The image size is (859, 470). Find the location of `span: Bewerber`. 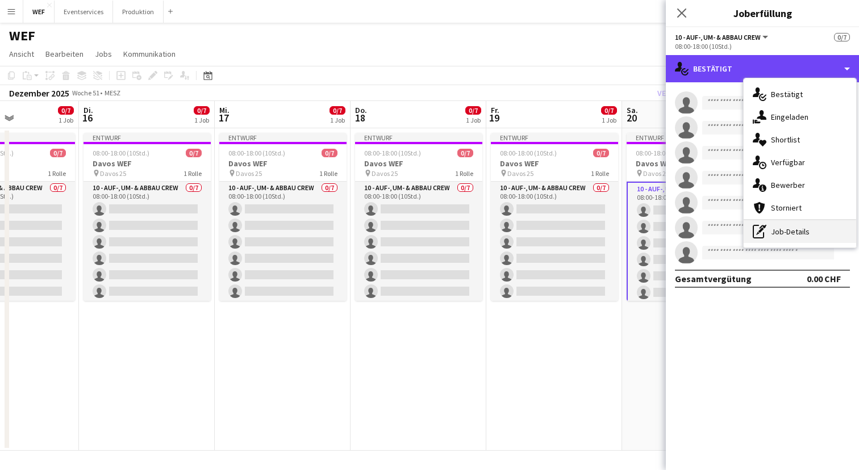

span: Bewerber is located at coordinates (788, 185).